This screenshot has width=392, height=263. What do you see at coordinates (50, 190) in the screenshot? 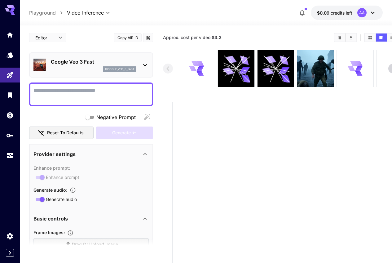
I see `span: Generate audio :` at bounding box center [50, 190].